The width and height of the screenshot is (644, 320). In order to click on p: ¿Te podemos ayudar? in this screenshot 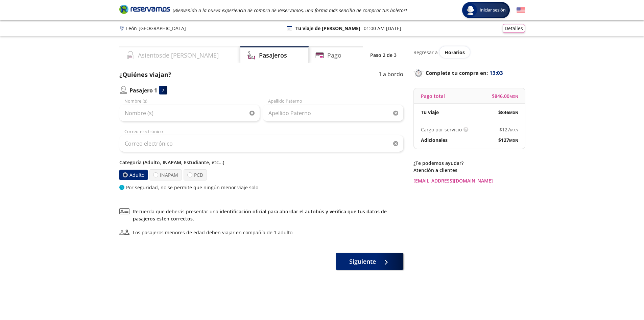, I will do `click(469, 163)`.